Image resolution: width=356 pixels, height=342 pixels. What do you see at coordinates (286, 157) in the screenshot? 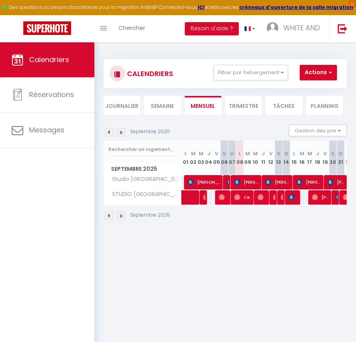
I see `th: 14` at bounding box center [286, 157].